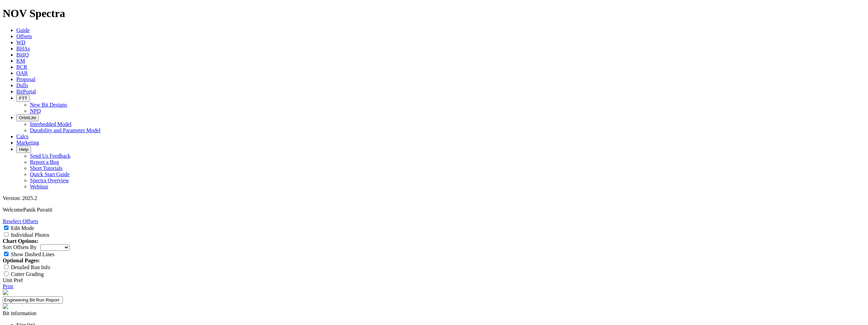 This screenshot has width=868, height=325. What do you see at coordinates (23, 98) in the screenshot?
I see `button: FTT` at bounding box center [23, 98].